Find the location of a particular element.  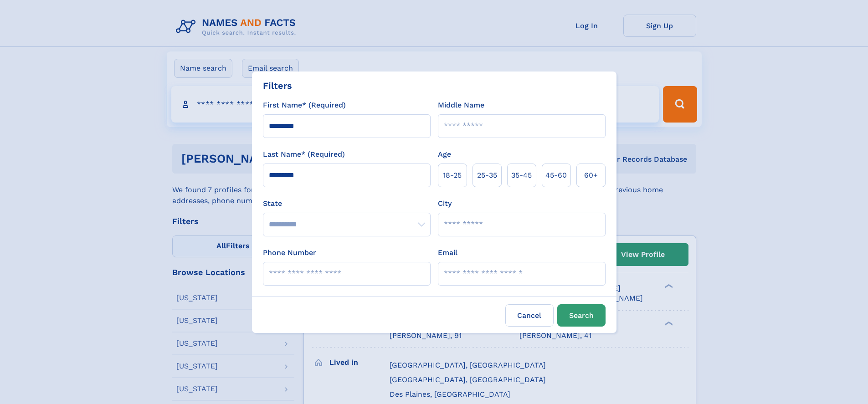

label: Email is located at coordinates (447, 253).